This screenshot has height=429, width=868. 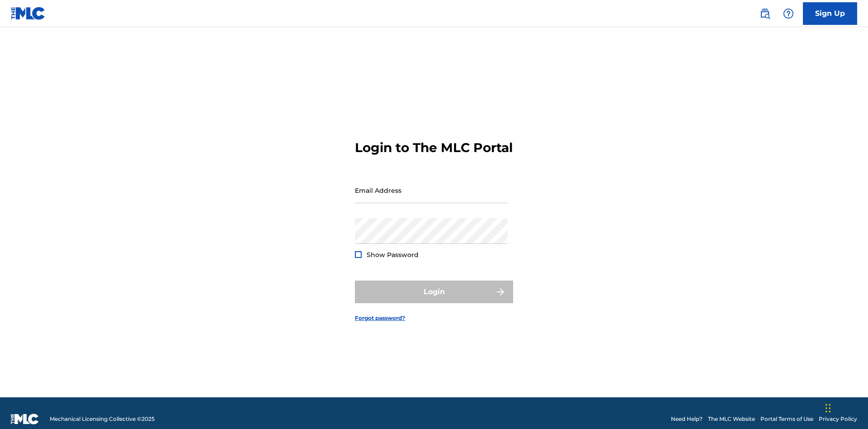 What do you see at coordinates (434, 148) in the screenshot?
I see `h3: Login to The MLC Portal` at bounding box center [434, 148].